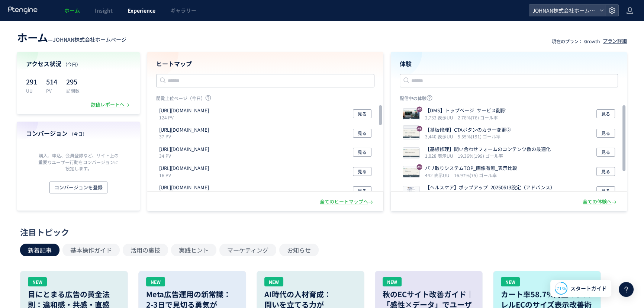  I want to click on i: 23.40%(337) ゴール率, so click(480, 194).